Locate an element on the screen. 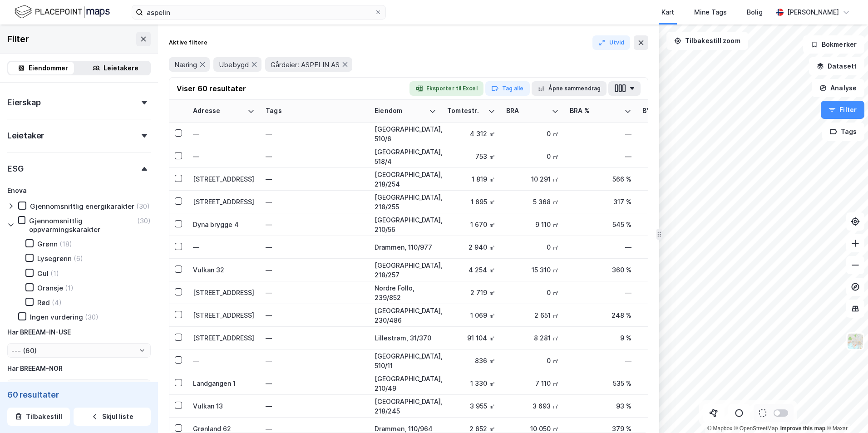  div: 2 ㎡ is located at coordinates (669, 224).